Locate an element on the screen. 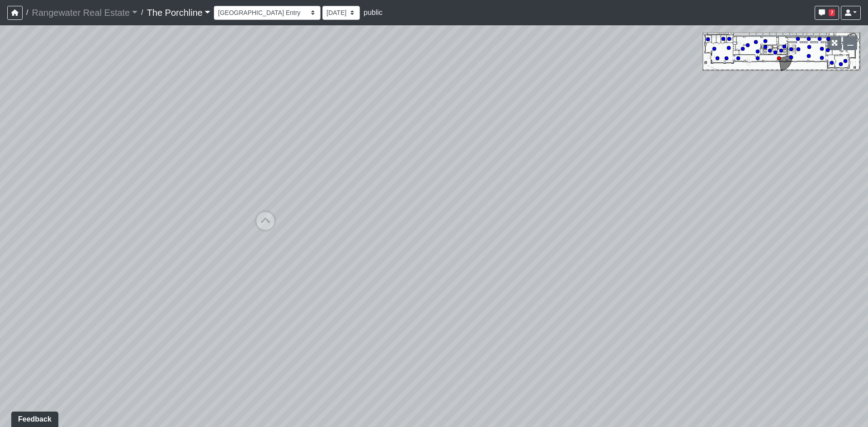 This screenshot has width=868, height=427. button: Feedback is located at coordinates (28, 10).